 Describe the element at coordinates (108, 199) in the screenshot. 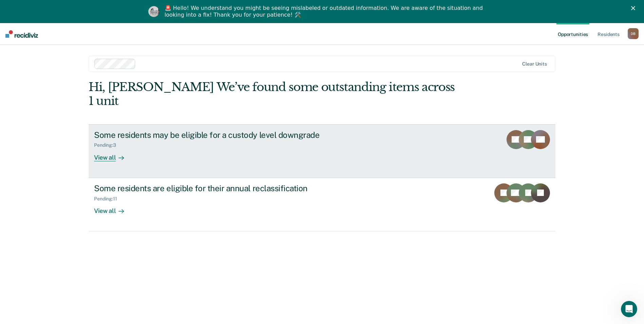

I see `div: Pending : 11` at that location.